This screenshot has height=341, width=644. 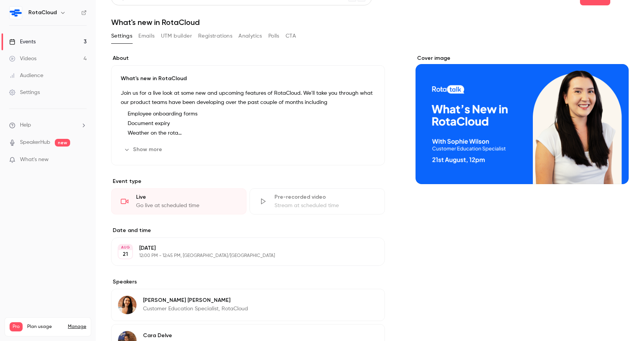 I want to click on section: Cover image, so click(x=523, y=119).